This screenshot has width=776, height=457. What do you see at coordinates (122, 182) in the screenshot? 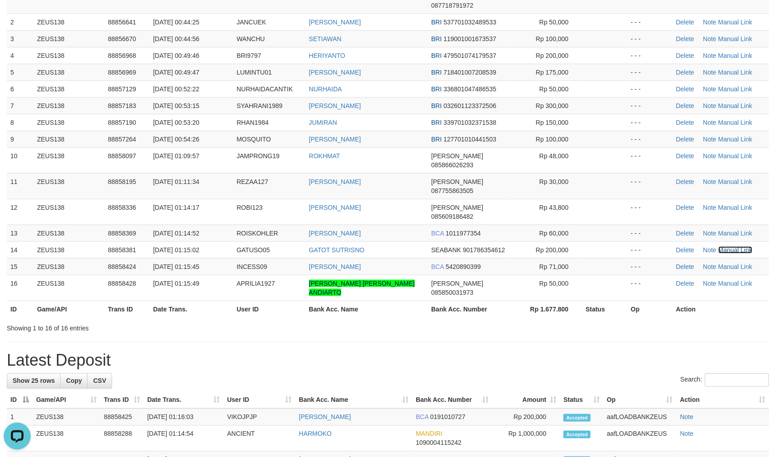
I see `span: 88858195` at bounding box center [122, 182].